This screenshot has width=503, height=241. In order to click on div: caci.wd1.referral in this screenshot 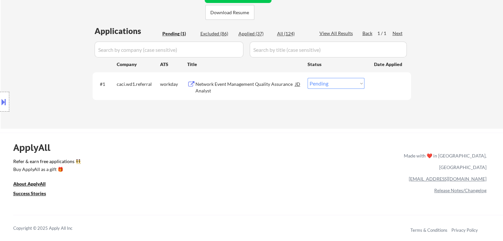, I will do `click(138, 84)`.